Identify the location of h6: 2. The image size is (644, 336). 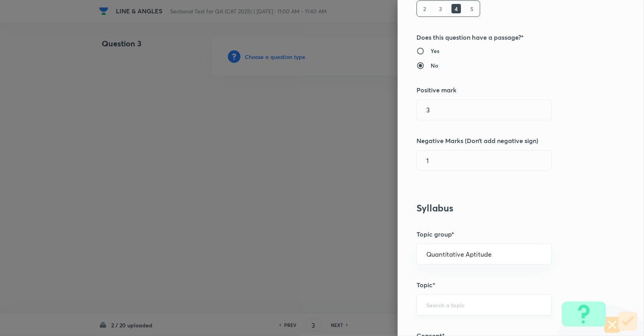
(425, 9).